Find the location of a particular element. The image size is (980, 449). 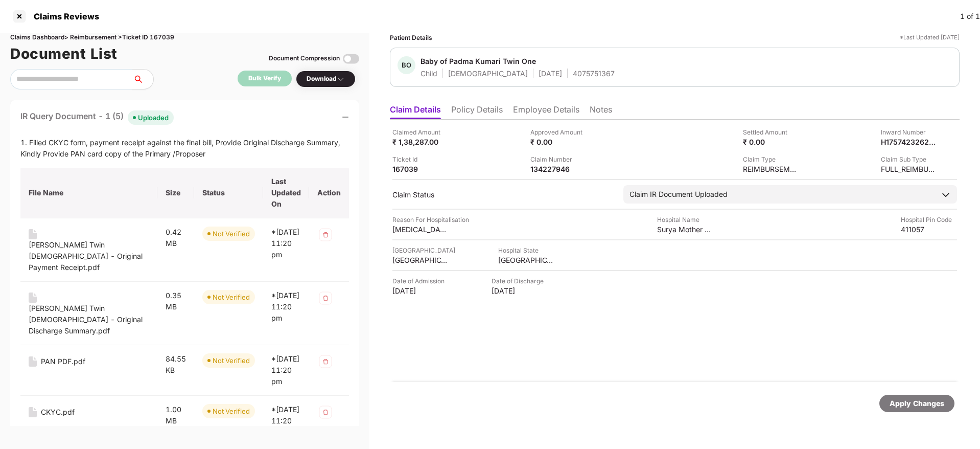

div: ₹ 1,38,287.00 is located at coordinates (420, 142).